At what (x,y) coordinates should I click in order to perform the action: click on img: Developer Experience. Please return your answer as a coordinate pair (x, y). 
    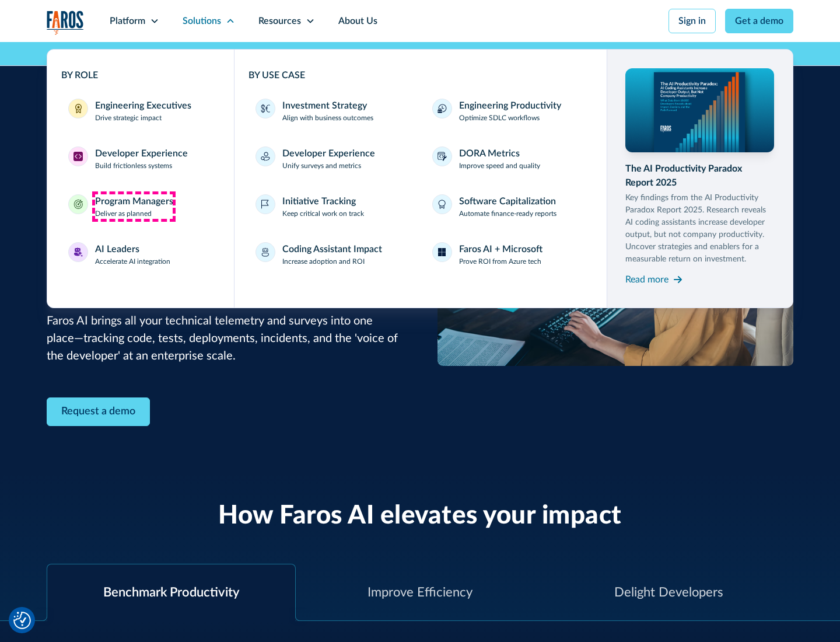
    Looking at the image, I should click on (79, 156).